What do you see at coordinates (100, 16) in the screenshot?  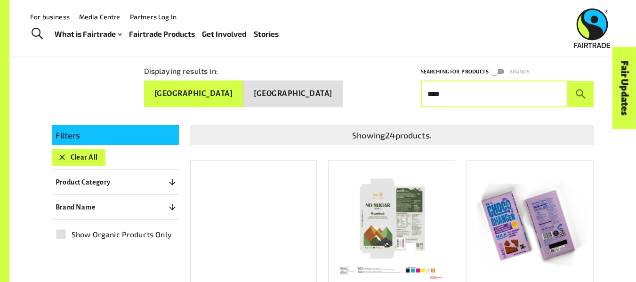 I see `a: Media Centre` at bounding box center [100, 16].